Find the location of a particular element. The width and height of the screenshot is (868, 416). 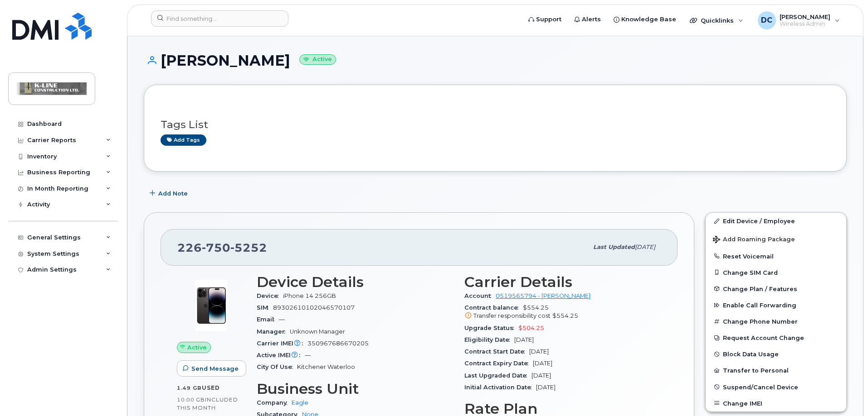

button: Change IMEI is located at coordinates (776, 403).